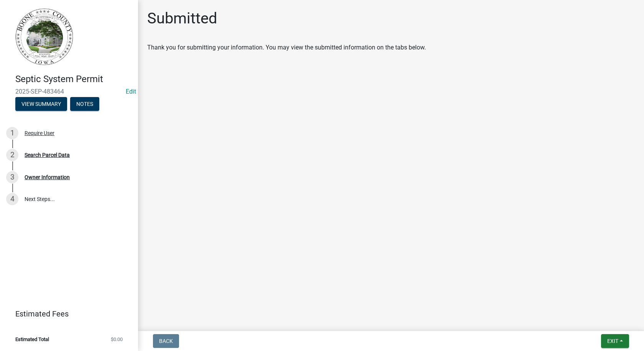 This screenshot has height=351, width=644. Describe the element at coordinates (69, 91) in the screenshot. I see `span: 2025-SEP-483464` at that location.